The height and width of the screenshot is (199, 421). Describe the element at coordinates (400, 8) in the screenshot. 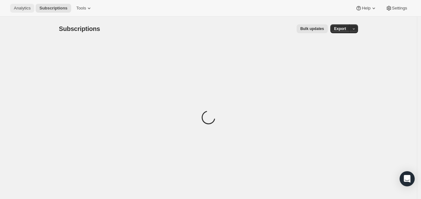

I see `span: Settings` at that location.